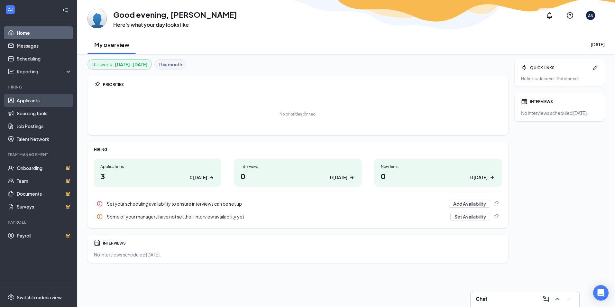  I want to click on button: ChevronUp, so click(557, 299).